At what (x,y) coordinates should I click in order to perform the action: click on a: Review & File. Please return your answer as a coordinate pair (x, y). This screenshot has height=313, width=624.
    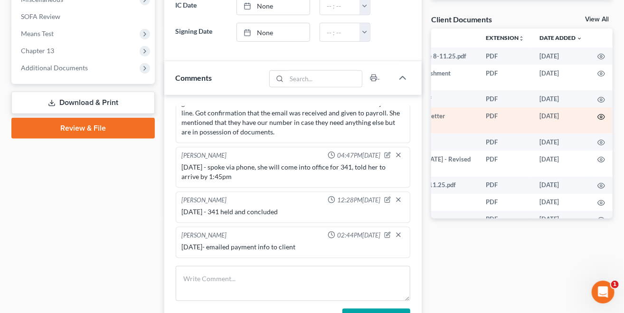
    Looking at the image, I should click on (83, 128).